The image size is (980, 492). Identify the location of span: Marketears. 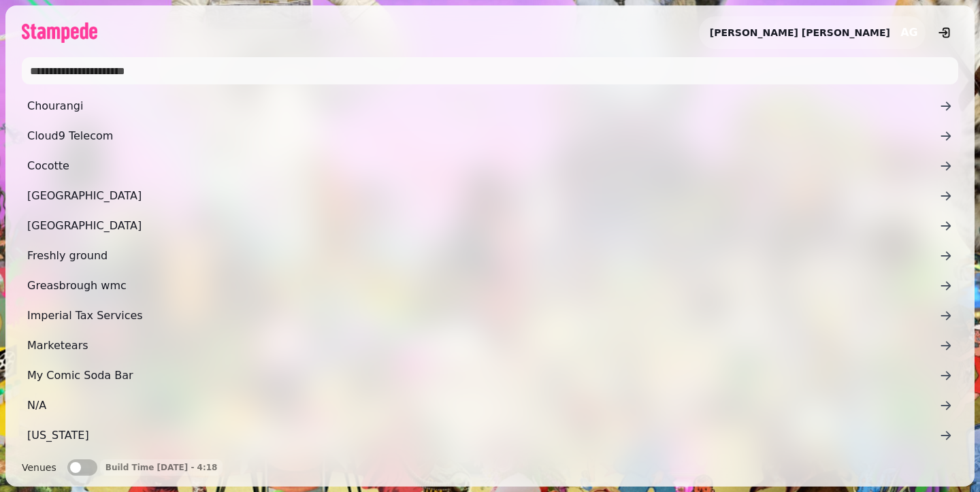
(483, 346).